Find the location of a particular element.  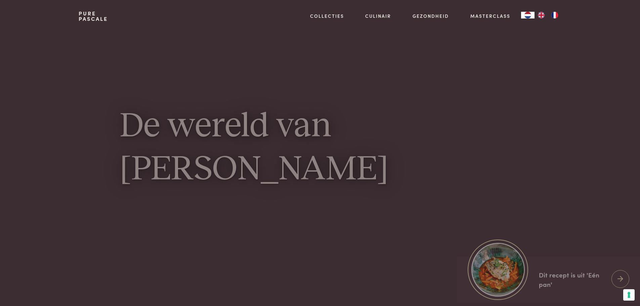

ul: Language list is located at coordinates (548, 15).